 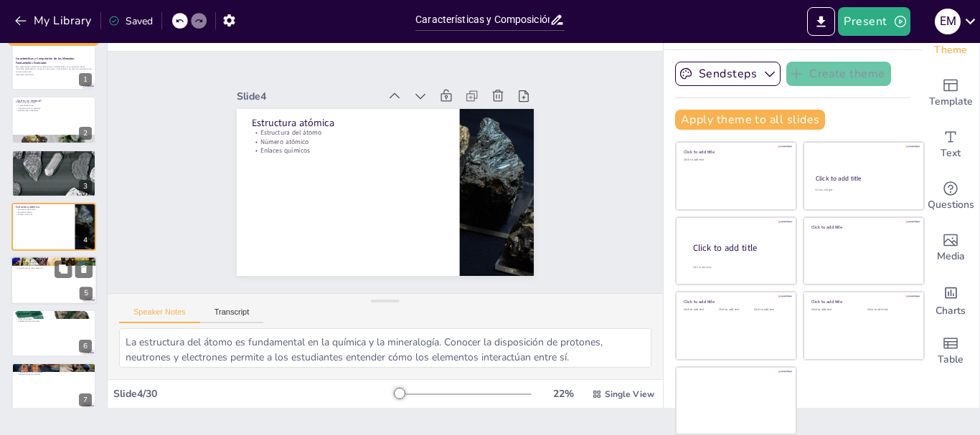 What do you see at coordinates (54, 102) in the screenshot?
I see `p: Definición de mineral` at bounding box center [54, 102].